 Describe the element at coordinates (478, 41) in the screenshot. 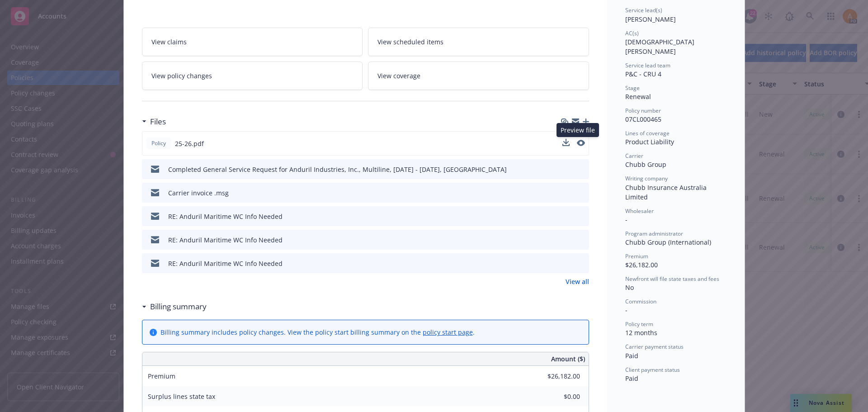

I see `a: View scheduled items` at that location.